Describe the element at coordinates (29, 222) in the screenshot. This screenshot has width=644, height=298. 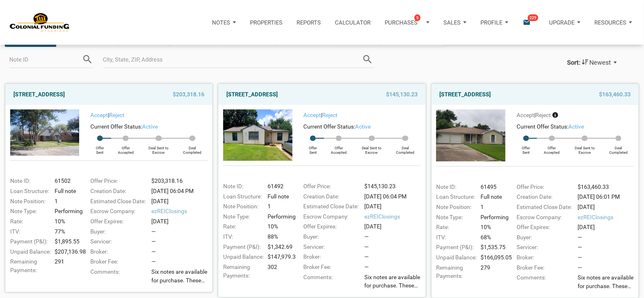
I see `div: Rate:` at that location.